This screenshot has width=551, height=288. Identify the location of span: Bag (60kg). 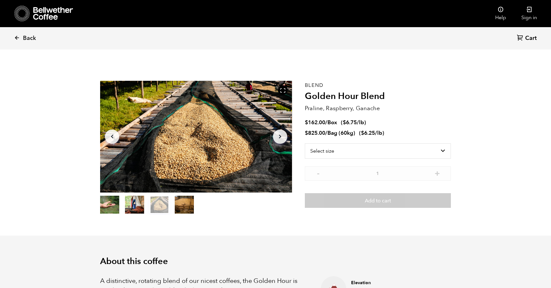
(341, 133).